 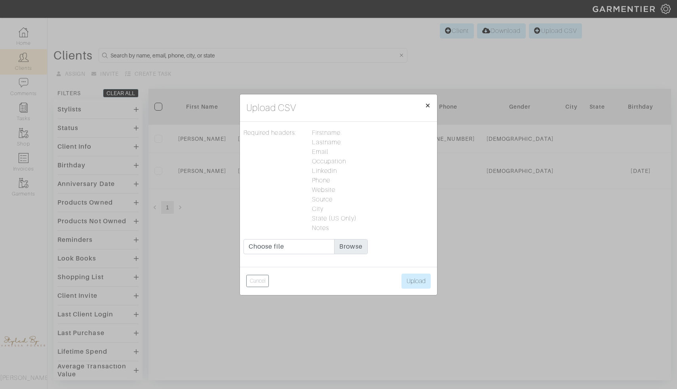 I want to click on li: State (US Only), so click(x=334, y=218).